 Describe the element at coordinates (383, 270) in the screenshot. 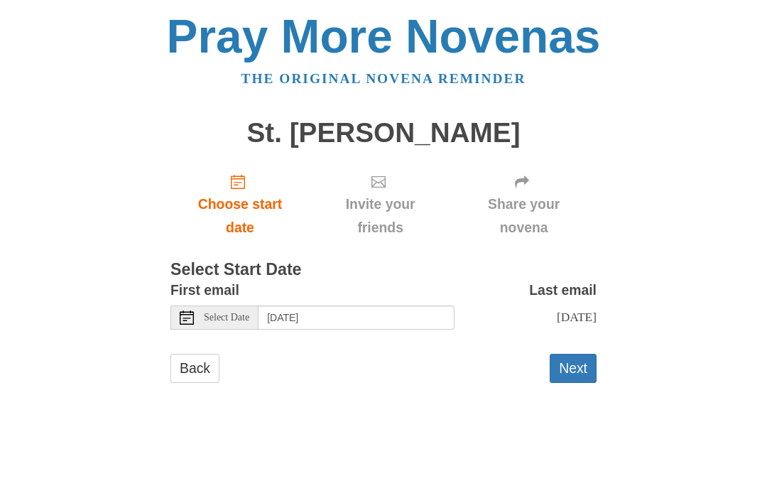

I see `h3: Select Start Date` at that location.